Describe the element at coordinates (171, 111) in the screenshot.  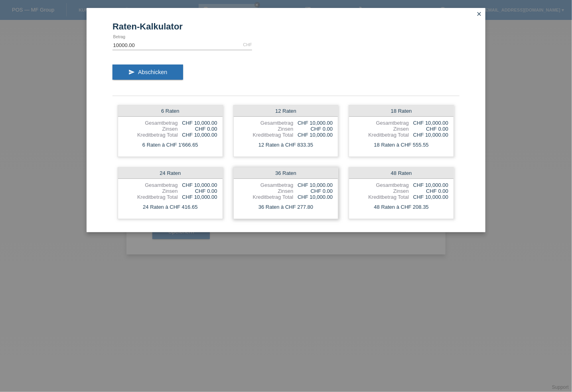
I see `div: 6 Raten` at that location.